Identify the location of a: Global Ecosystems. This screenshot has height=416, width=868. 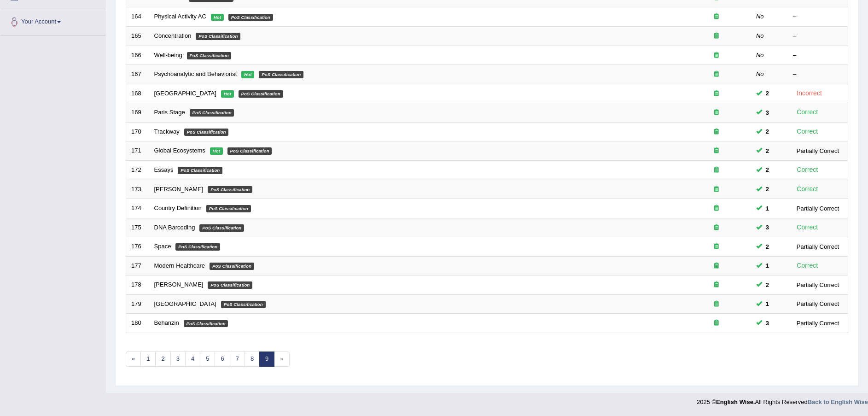
(179, 150).